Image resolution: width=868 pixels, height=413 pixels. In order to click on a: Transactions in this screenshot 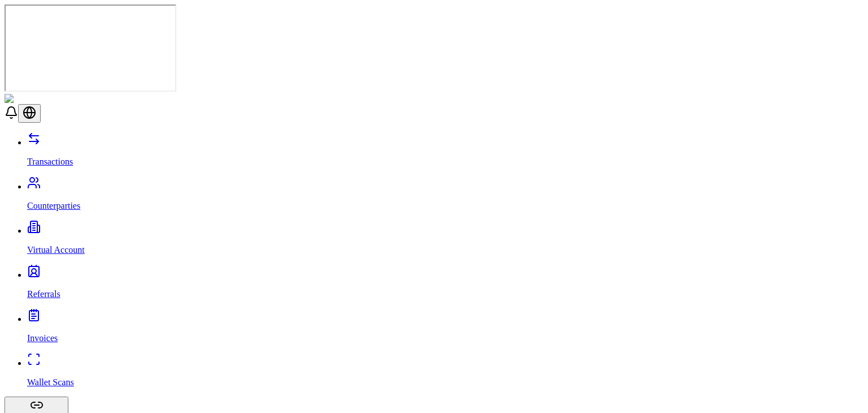, I will do `click(445, 152)`.